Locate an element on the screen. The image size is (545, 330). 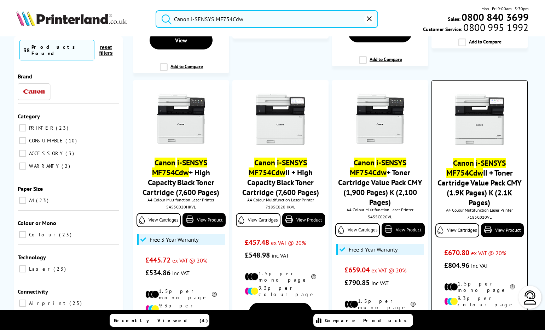
span: 2 is located at coordinates (67, 166).